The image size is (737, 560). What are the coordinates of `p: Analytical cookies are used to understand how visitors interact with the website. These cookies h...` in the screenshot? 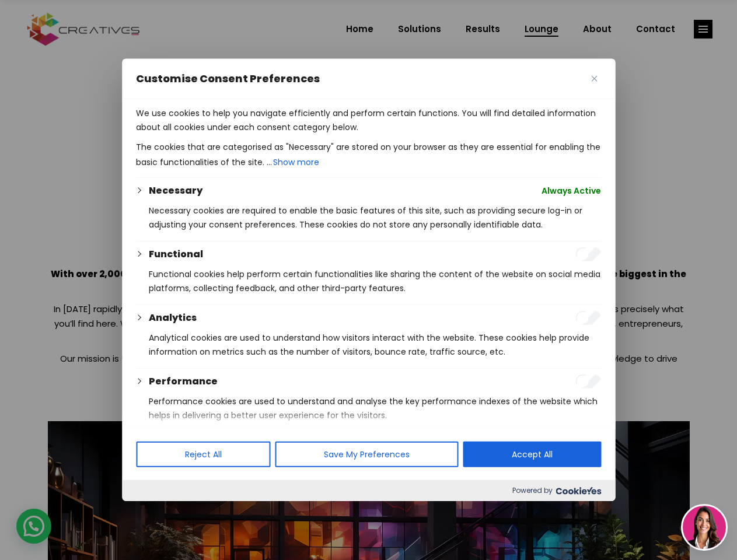 It's located at (375, 345).